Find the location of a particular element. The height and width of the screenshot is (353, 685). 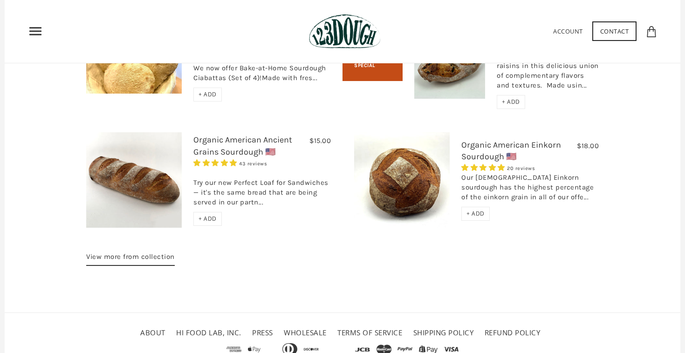

a: Bake-at-Home Sourdough Ciabattas is located at coordinates (134, 63).